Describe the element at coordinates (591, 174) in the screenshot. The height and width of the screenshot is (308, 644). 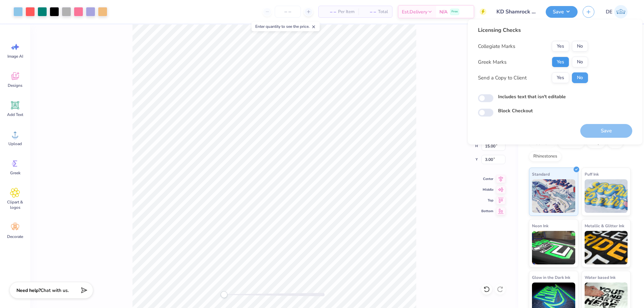
I see `span: Puff Ink` at that location.